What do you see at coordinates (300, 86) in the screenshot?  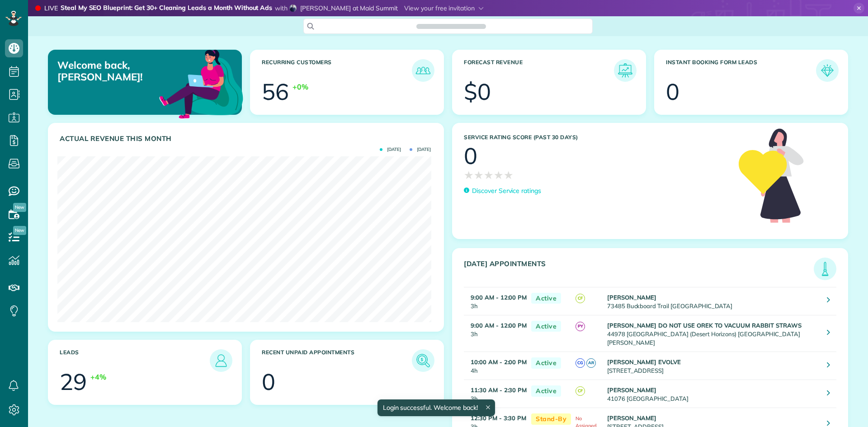 I see `div: +0%` at bounding box center [300, 86].